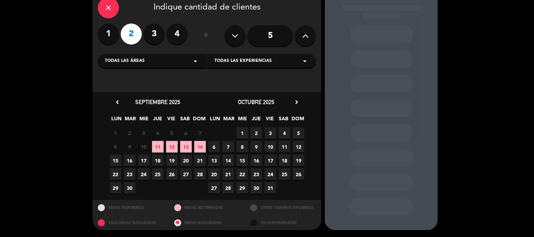 This screenshot has height=237, width=534. What do you see at coordinates (130, 208) in the screenshot?
I see `div: MESAS DISPONIBLES` at bounding box center [130, 208].